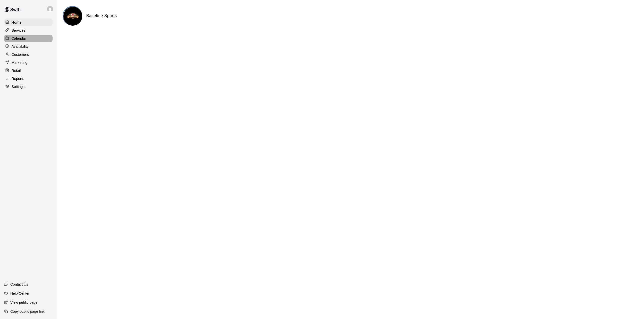  What do you see at coordinates (20, 54) in the screenshot?
I see `p: Customers` at bounding box center [20, 54].